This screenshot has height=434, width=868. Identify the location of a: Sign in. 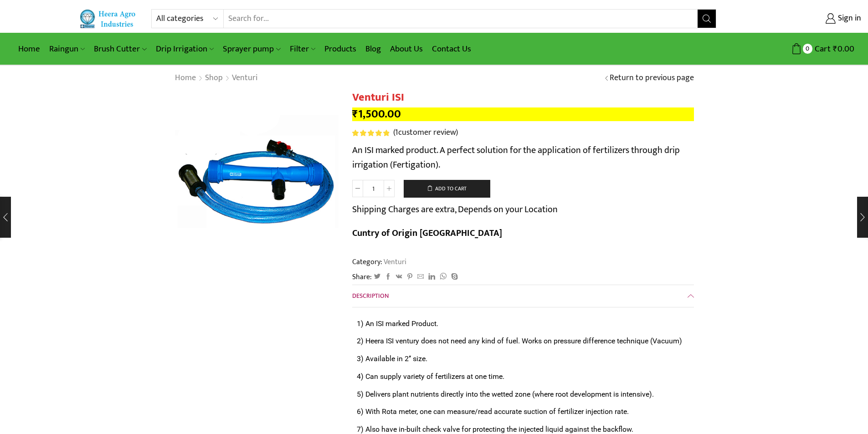
(796, 19).